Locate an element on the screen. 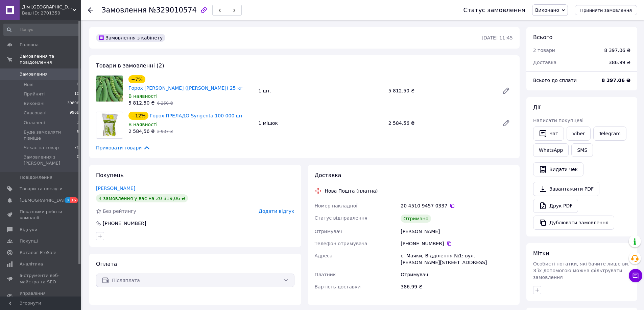 This screenshot has width=644, height=310. div: 5 812.50 ₴ is located at coordinates (441, 91).